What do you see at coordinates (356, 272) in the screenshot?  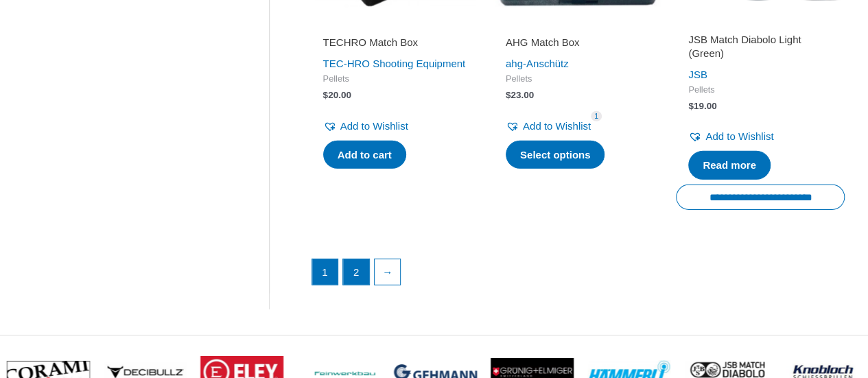 I see `a: Page 2` at bounding box center [356, 272].